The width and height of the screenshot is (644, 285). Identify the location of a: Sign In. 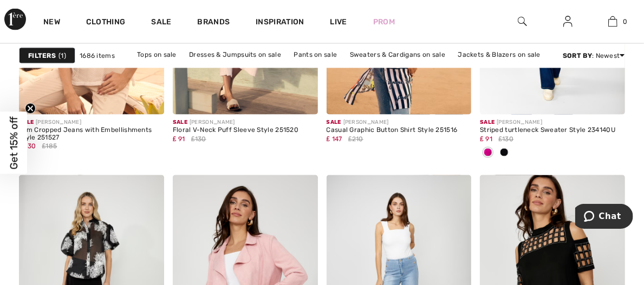
(568, 22).